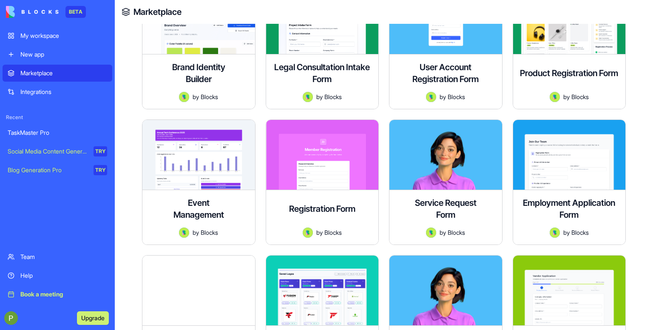  What do you see at coordinates (57, 133) in the screenshot?
I see `div: TaskMaster Pro` at bounding box center [57, 133].